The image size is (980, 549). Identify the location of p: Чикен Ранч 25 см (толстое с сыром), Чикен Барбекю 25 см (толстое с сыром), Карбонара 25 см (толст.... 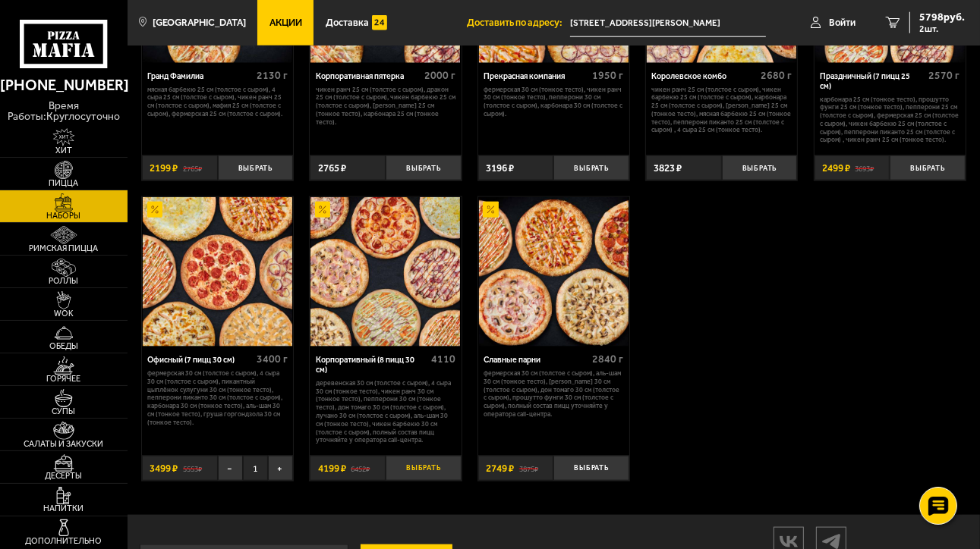
(722, 110).